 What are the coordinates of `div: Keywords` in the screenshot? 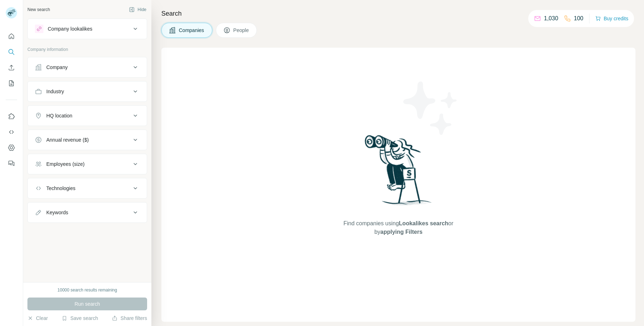 It's located at (57, 212).